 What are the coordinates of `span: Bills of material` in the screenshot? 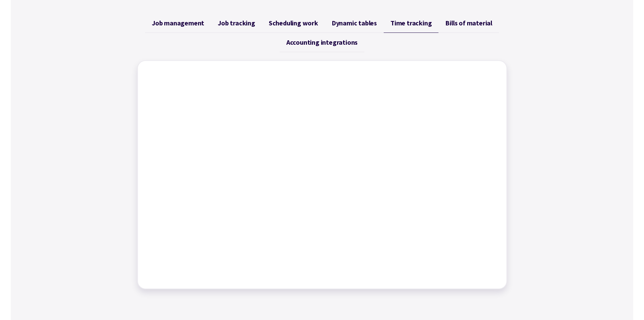 It's located at (468, 23).